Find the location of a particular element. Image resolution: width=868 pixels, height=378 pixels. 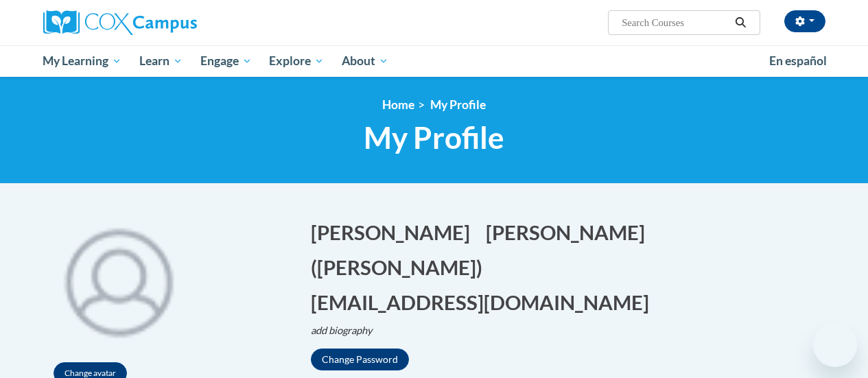

div: Click to change the profile picture is located at coordinates (118, 280).